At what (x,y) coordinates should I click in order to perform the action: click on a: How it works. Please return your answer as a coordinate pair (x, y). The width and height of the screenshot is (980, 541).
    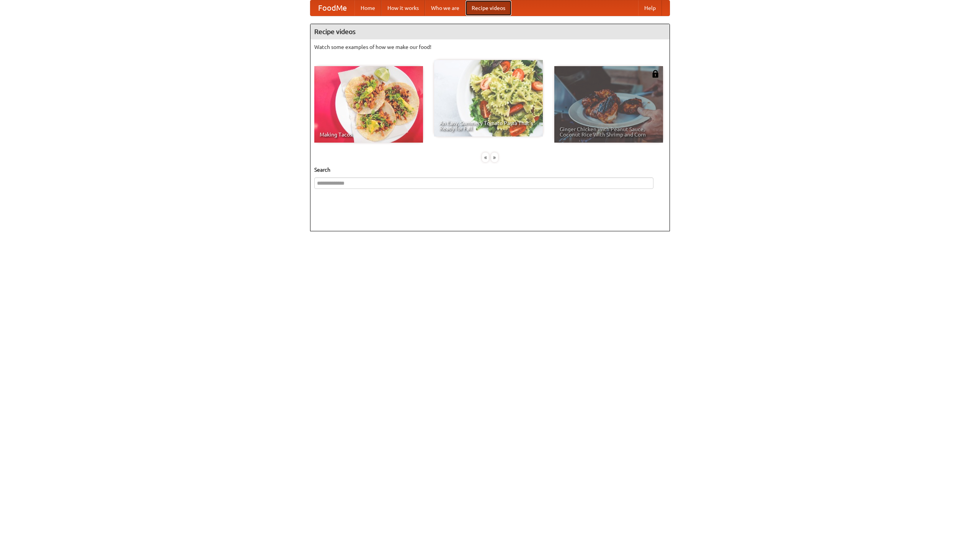
    Looking at the image, I should click on (403, 8).